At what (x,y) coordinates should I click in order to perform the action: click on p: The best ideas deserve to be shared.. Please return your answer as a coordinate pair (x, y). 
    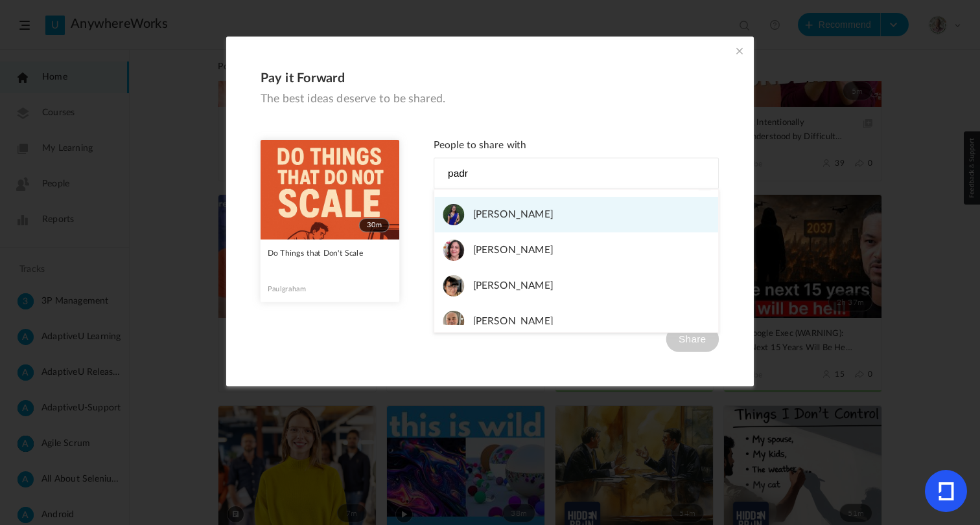
    Looking at the image, I should click on (490, 99).